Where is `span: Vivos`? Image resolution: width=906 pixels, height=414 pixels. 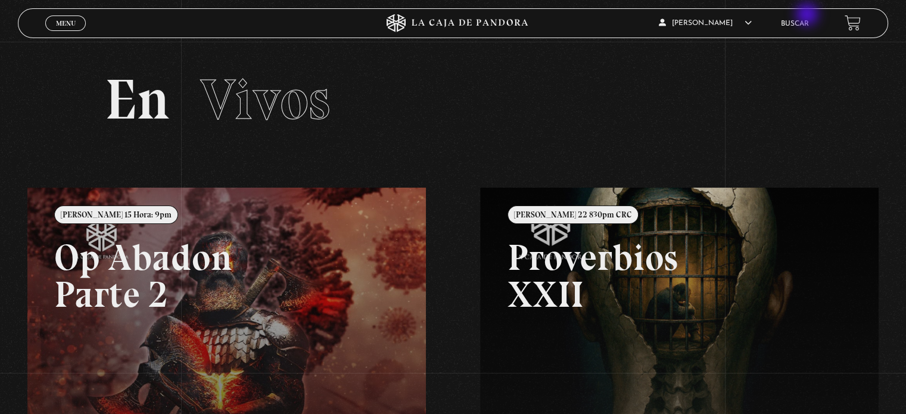 span: Vivos is located at coordinates (265, 99).